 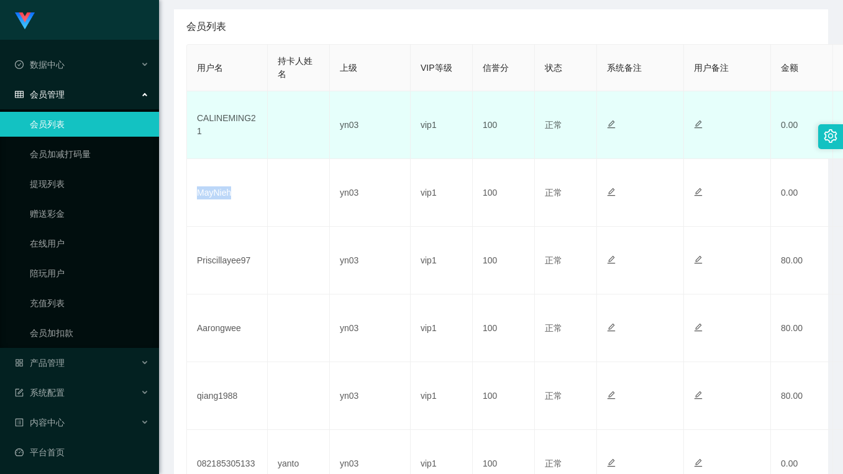 What do you see at coordinates (496, 68) in the screenshot?
I see `span: 信誉分` at bounding box center [496, 68].